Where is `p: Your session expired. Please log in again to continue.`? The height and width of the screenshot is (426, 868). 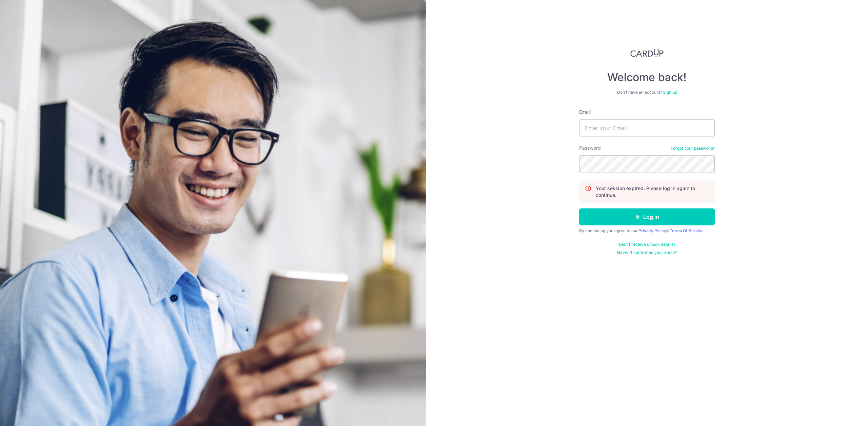
p: Your session expired. Please log in again to continue. is located at coordinates (653, 192).